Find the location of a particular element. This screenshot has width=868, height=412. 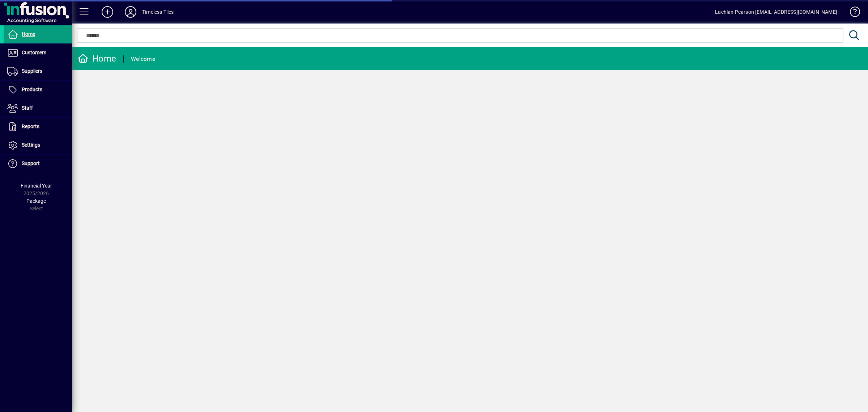

a: Staff is located at coordinates (38, 108).